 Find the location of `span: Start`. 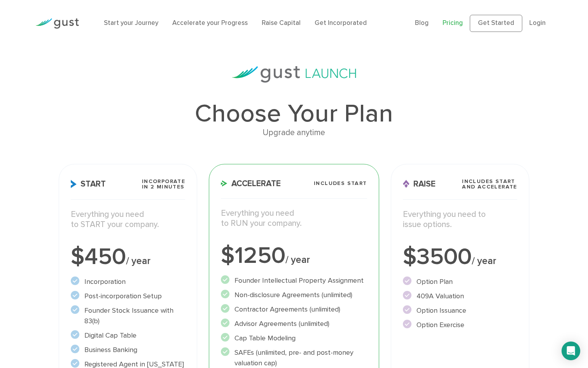

span: Start is located at coordinates (88, 184).